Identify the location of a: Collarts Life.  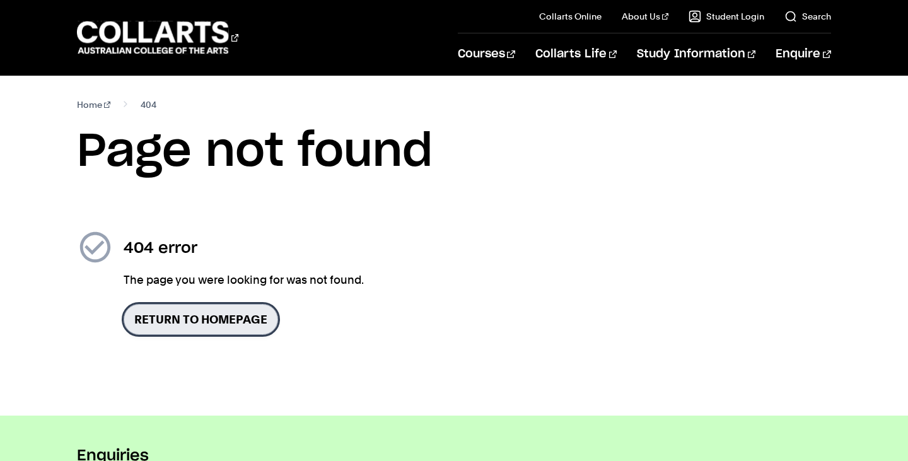
(576, 54).